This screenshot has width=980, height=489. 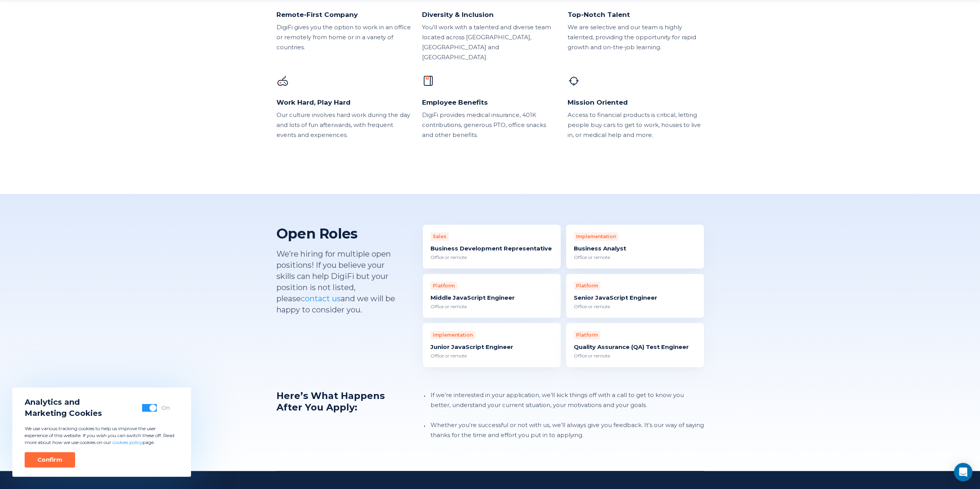 I want to click on div: Our culture involves hard work during the day and lots of fun afterwards, with frequent events an..., so click(x=345, y=125).